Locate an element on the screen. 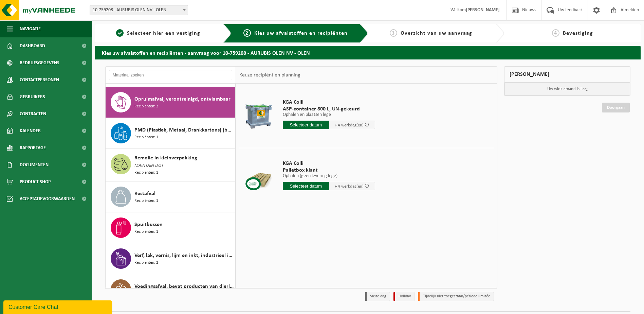  span: Kalender is located at coordinates (30, 131).